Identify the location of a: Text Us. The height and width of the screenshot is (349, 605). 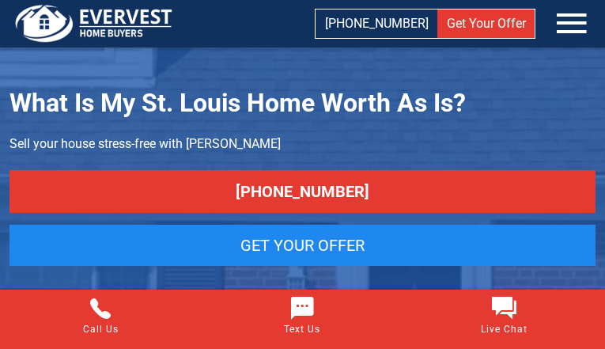
(302, 315).